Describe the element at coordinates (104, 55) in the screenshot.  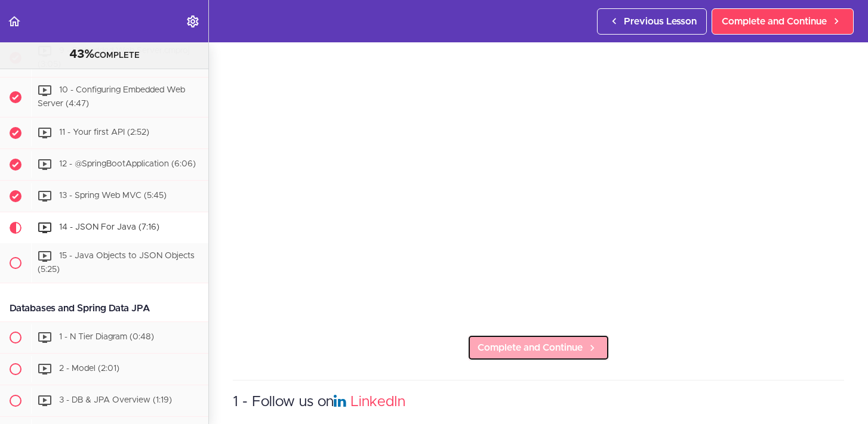
I see `div: COMPLETE` at that location.